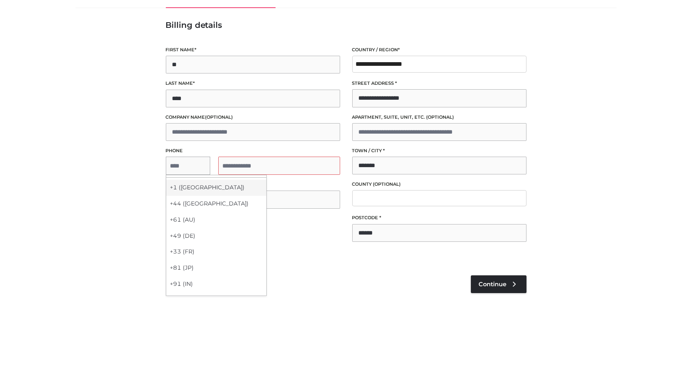 The image size is (692, 369). What do you see at coordinates (216, 220) in the screenshot?
I see `div: +61 (AU)` at bounding box center [216, 220].